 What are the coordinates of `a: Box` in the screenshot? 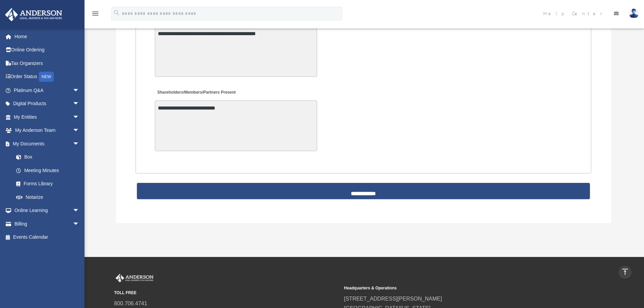 It's located at (50, 158).